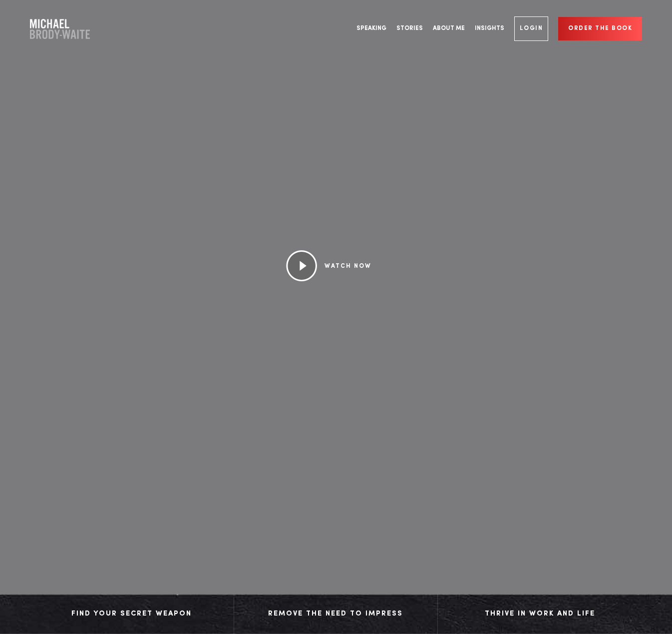 This screenshot has width=672, height=634. Describe the element at coordinates (489, 29) in the screenshot. I see `a: Insights` at that location.